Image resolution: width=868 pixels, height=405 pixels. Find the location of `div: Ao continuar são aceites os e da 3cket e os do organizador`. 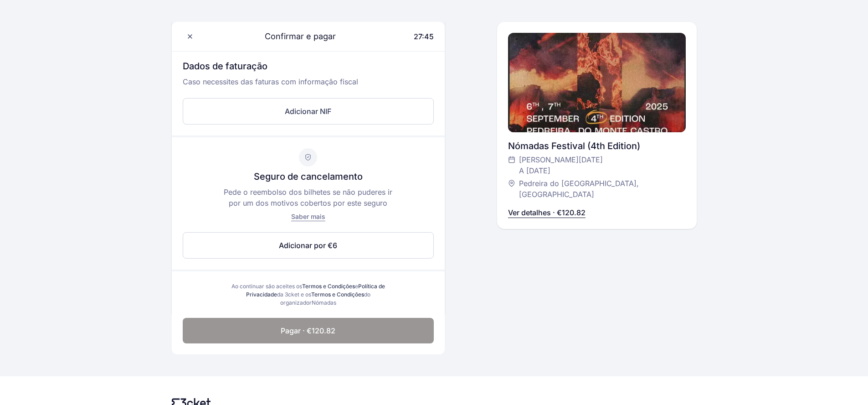

div: Ao continuar são aceites os e da 3cket e os do organizador is located at coordinates (308, 295).